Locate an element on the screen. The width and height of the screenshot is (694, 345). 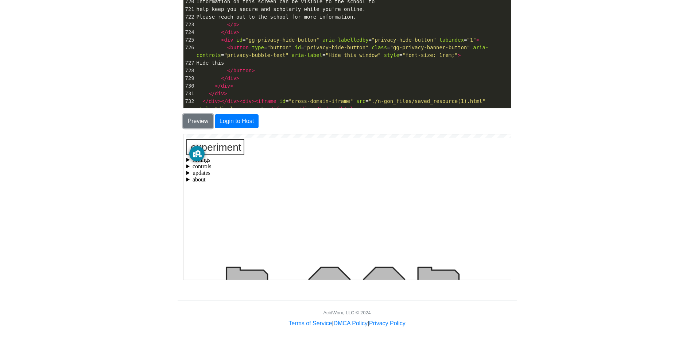
span: type is located at coordinates (258, 47).